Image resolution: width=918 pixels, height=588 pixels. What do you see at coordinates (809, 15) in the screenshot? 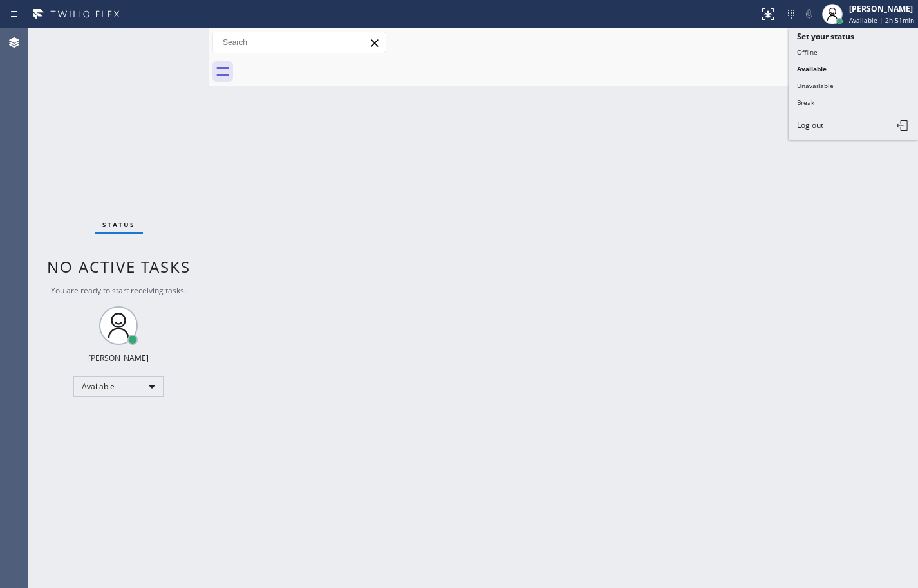
I see `button: Mute` at bounding box center [809, 15].